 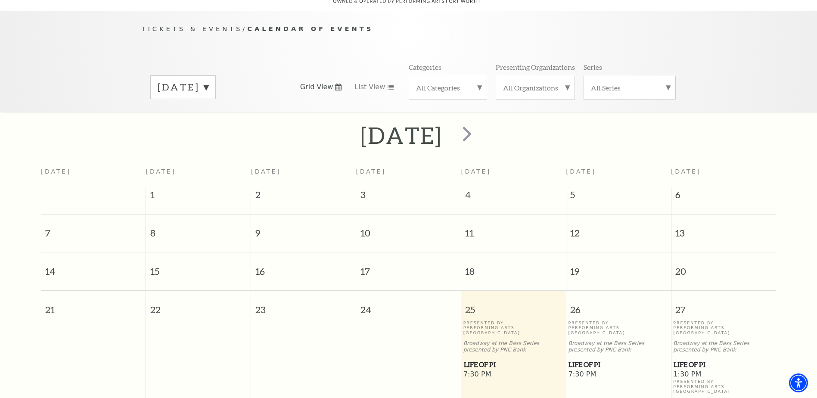 I want to click on span: 21, so click(x=93, y=305).